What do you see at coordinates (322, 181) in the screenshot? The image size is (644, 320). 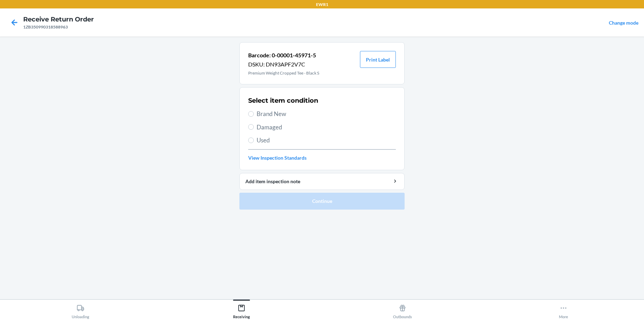 I see `button: Add item inspection note` at bounding box center [322, 181].